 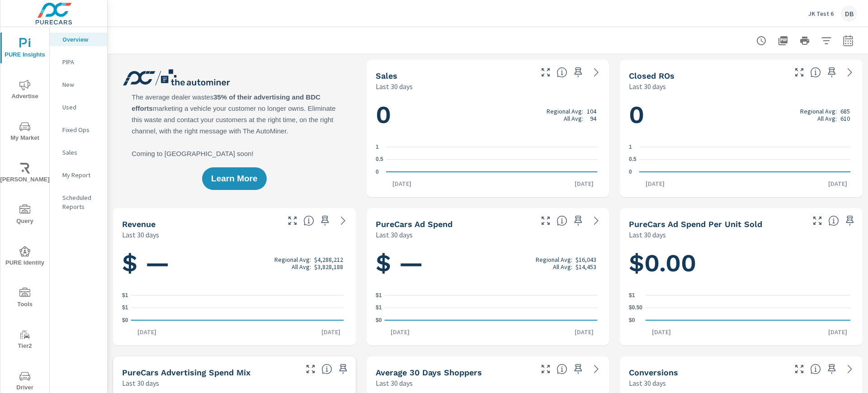 I want to click on span: This table looks at how you compare to the amount of budget you spend per channel as opposed to y..., so click(x=327, y=369).